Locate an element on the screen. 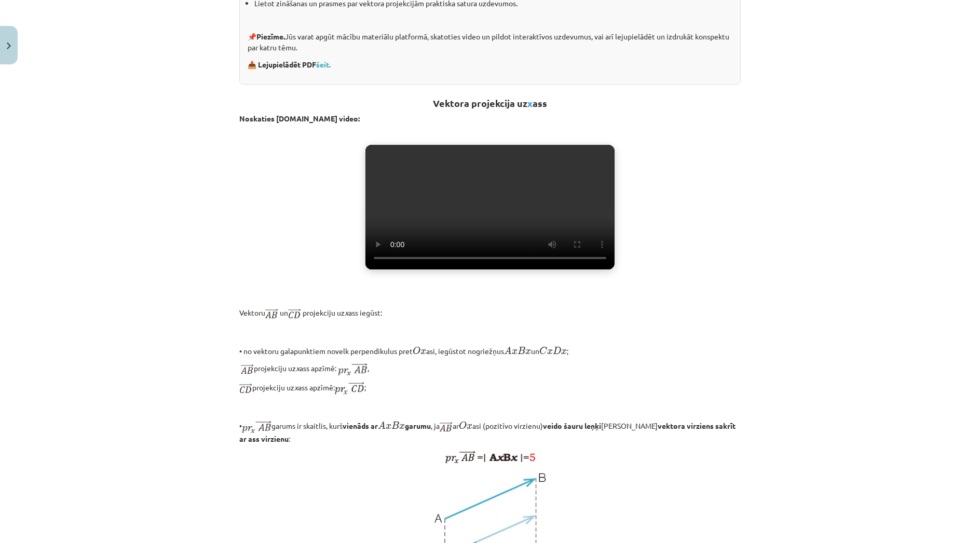  strong: 📥 Lejupielādēt PDF is located at coordinates (289, 64).